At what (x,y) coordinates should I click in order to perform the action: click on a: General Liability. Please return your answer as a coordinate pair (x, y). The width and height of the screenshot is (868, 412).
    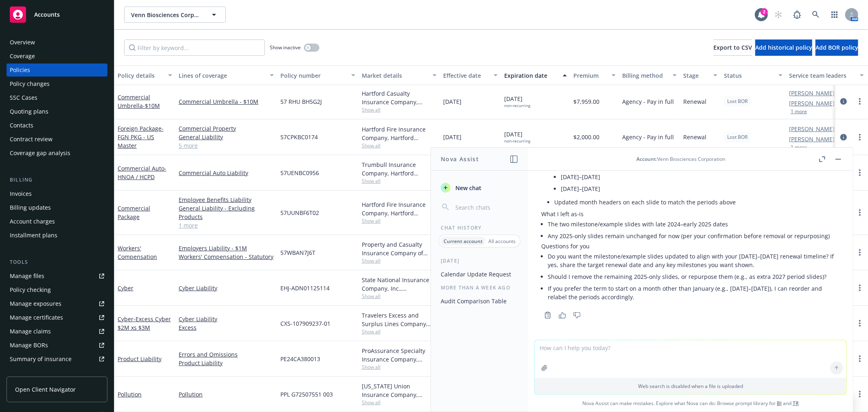
    Looking at the image, I should click on (226, 137).